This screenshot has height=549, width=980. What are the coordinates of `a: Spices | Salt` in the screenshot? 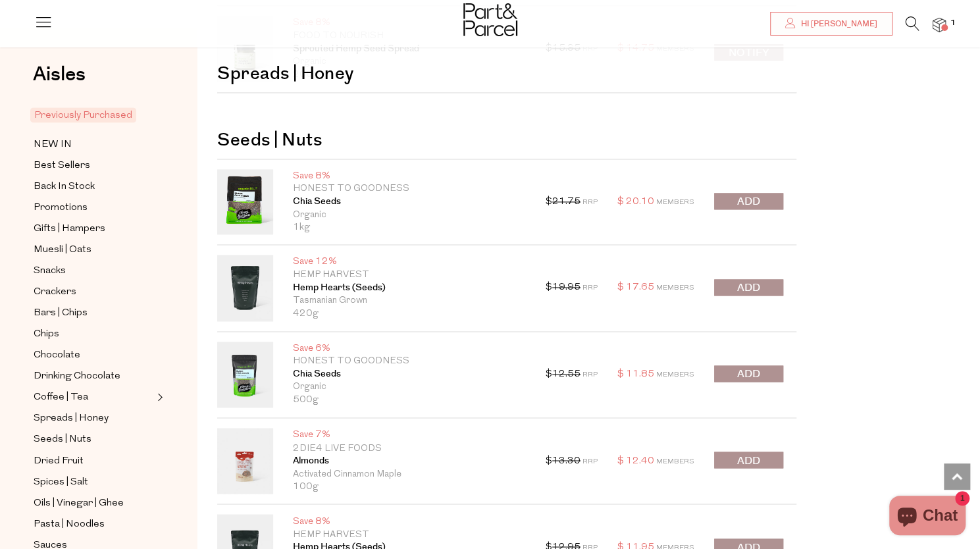 It's located at (93, 481).